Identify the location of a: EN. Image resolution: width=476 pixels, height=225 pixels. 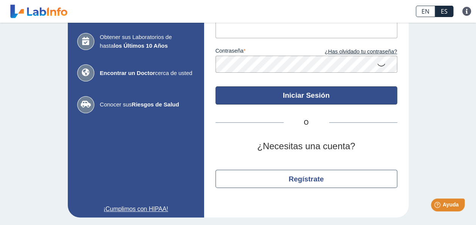
(426, 11).